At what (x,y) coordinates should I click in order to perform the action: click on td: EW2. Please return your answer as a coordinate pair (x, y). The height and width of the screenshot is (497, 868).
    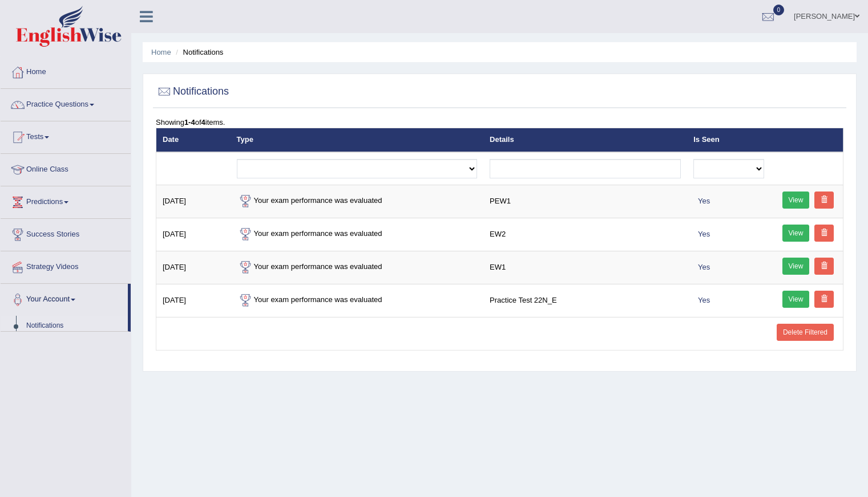
    Looking at the image, I should click on (585, 235).